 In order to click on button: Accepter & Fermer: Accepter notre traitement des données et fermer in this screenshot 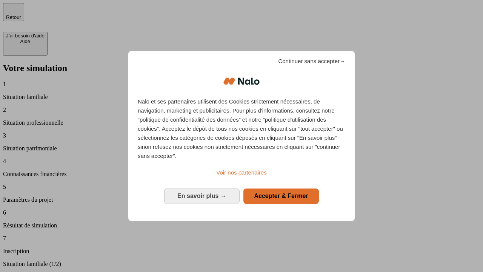, I will do `click(281, 196)`.